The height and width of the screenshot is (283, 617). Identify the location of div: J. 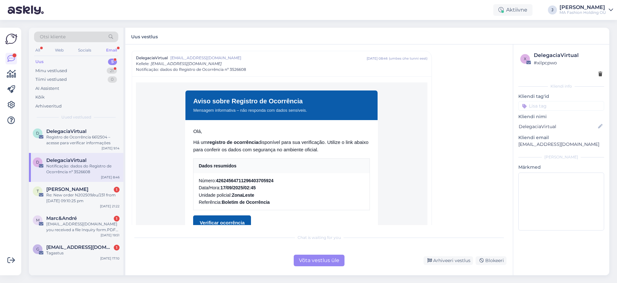
(553, 10).